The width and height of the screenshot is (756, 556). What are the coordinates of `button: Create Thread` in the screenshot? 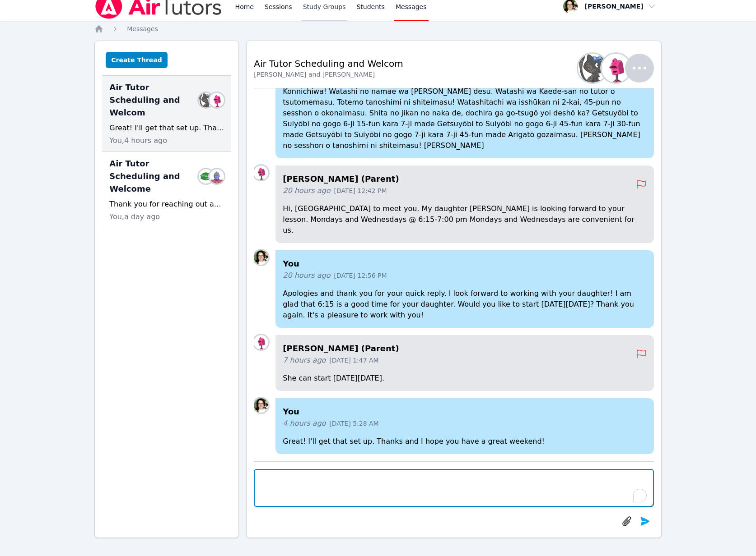 It's located at (136, 60).